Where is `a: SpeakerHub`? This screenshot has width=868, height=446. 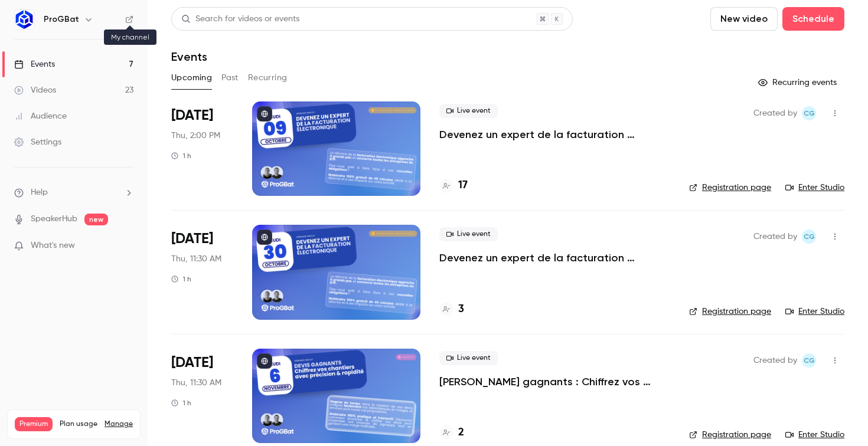 a: SpeakerHub is located at coordinates (54, 219).